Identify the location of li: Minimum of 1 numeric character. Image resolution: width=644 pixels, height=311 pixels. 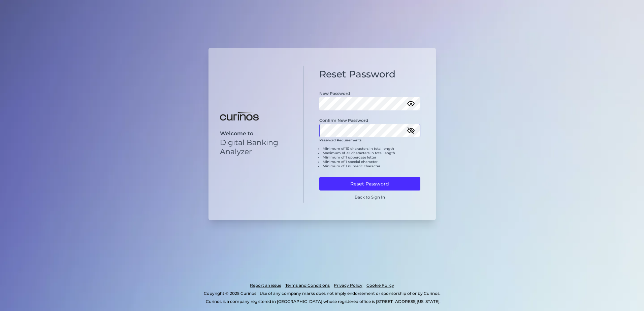
(371, 166).